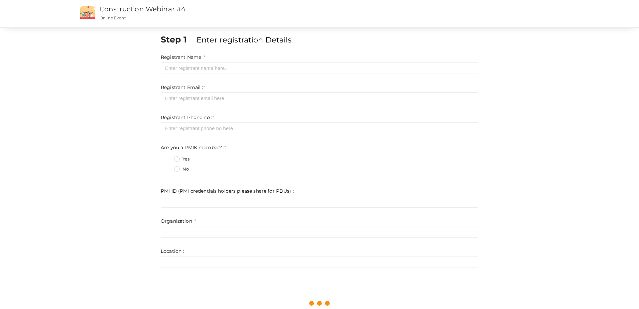  I want to click on label: Location :, so click(172, 251).